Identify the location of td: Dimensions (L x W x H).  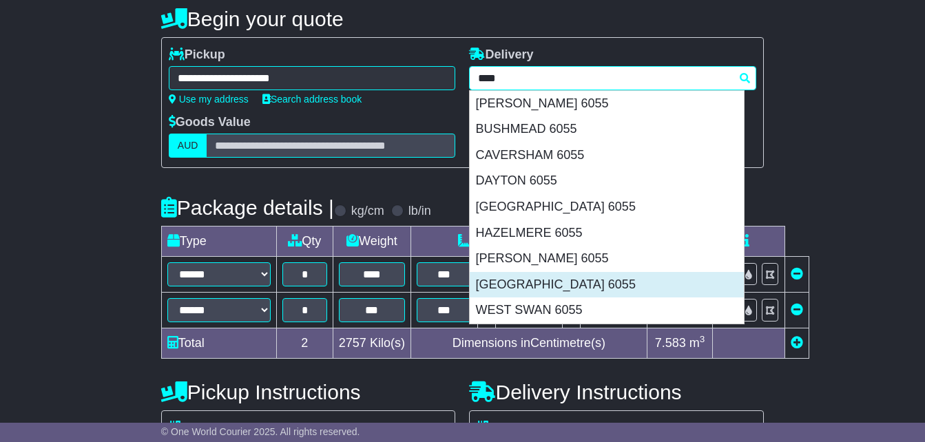
(528, 242).